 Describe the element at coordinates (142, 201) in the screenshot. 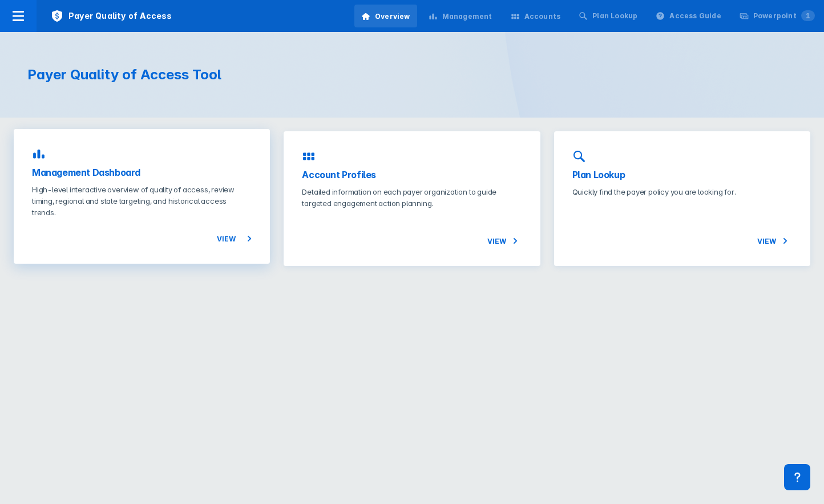

I see `p: High-level interactive overview of quality of access, review timing, regional and state targeting...` at that location.